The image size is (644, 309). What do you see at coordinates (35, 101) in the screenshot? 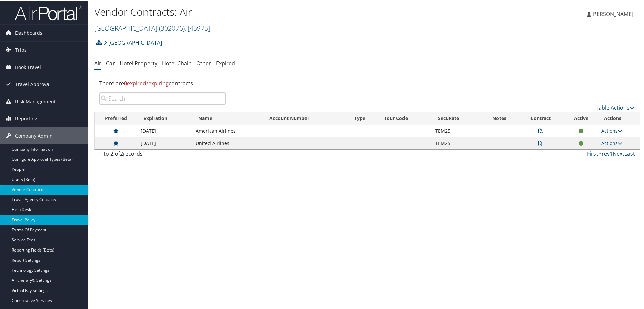
I see `span: Risk Management` at bounding box center [35, 101].